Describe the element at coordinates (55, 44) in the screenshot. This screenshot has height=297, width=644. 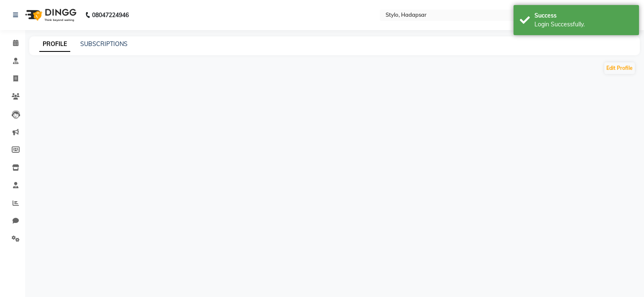
I see `a: PROFILE` at that location.